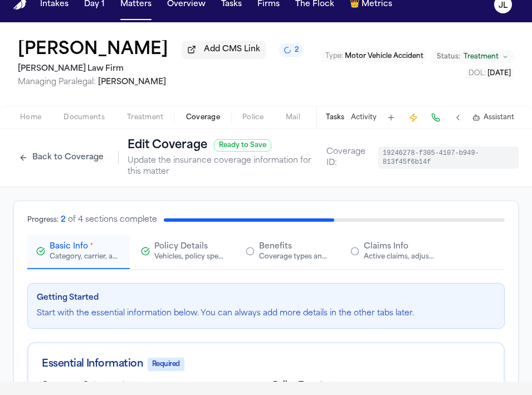 The image size is (532, 395). Describe the element at coordinates (85, 257) in the screenshot. I see `div: Category, carrier, and policy holder information` at that location.